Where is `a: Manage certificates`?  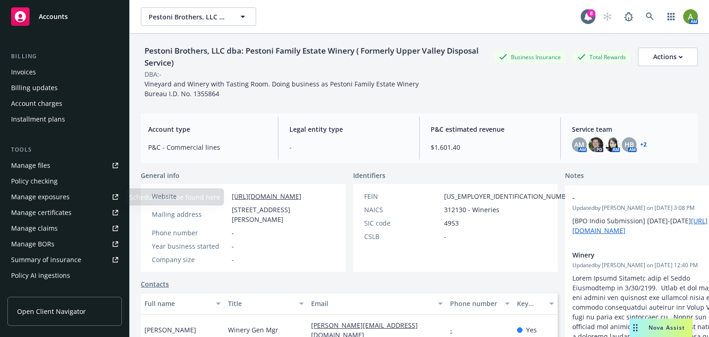
a: Manage certificates is located at coordinates (65, 212).